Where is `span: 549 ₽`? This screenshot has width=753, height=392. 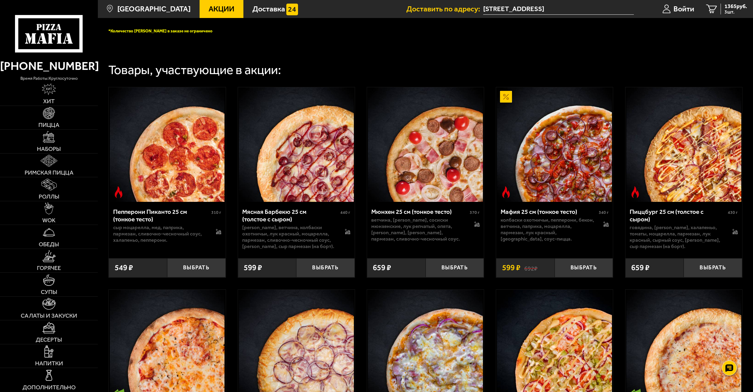
span: 549 ₽ is located at coordinates (124, 268).